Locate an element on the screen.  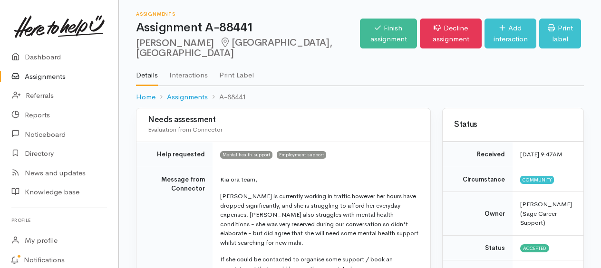
span: Community is located at coordinates (537, 180).